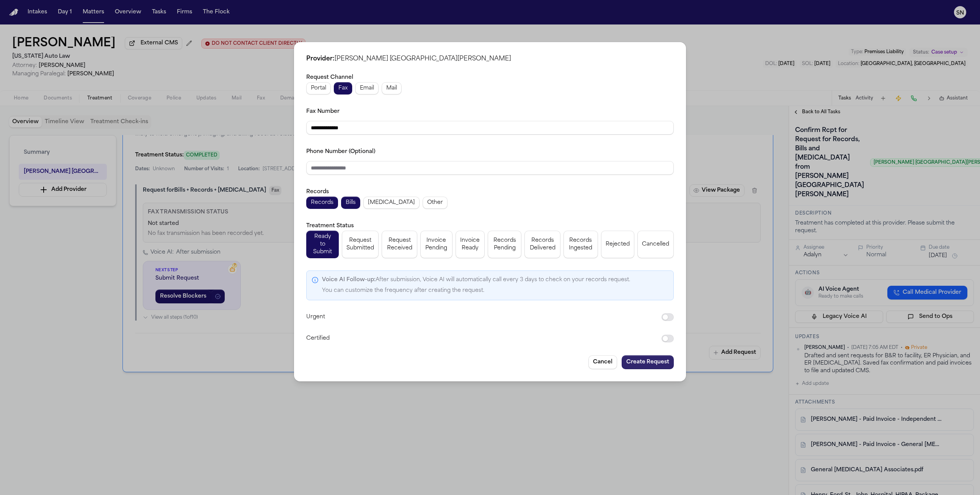 The width and height of the screenshot is (980, 495). Describe the element at coordinates (477, 317) in the screenshot. I see `label: Urgent` at that location.